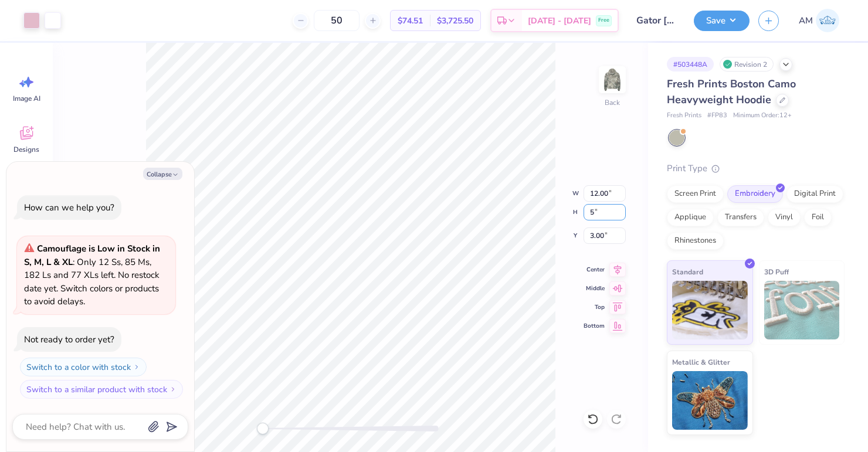 This screenshot has width=868, height=452. Describe the element at coordinates (695, 194) in the screenshot. I see `div: Screen Print` at that location.